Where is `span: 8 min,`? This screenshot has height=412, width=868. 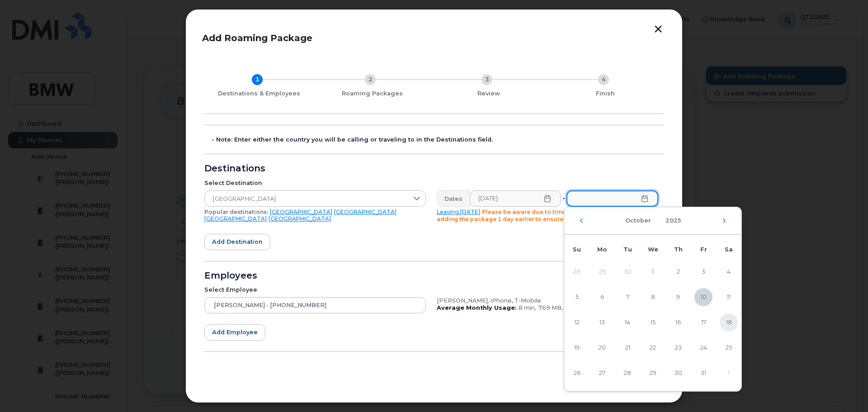 span: 8 min, is located at coordinates (527, 308).